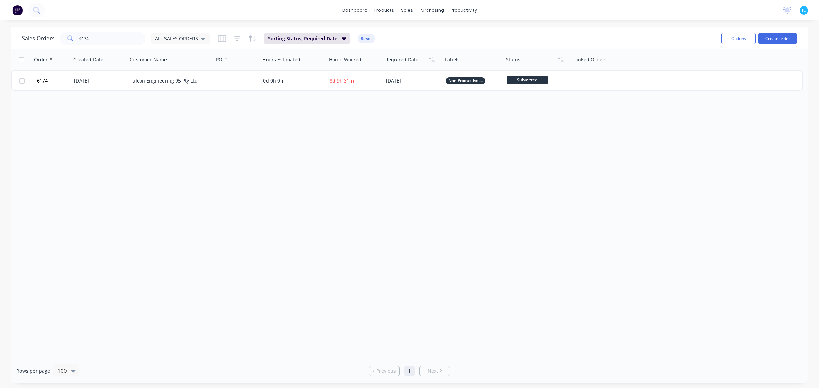 The image size is (819, 388). Describe the element at coordinates (384, 10) in the screenshot. I see `div: products` at that location.